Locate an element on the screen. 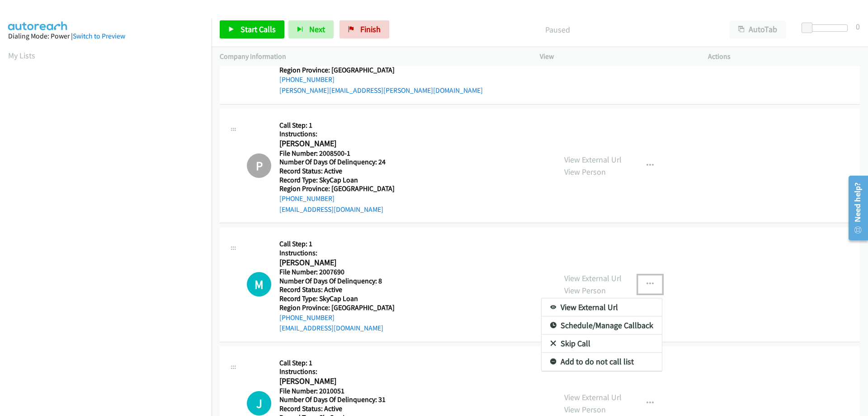 Image resolution: width=868 pixels, height=416 pixels. div: Open Resource Center is located at coordinates (16, 36).